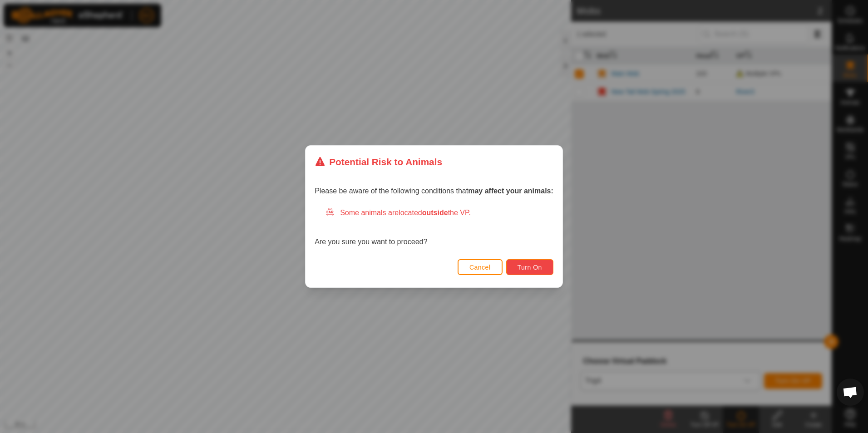 This screenshot has width=868, height=433. Describe the element at coordinates (434, 228) in the screenshot. I see `div: Are you sure you want to proceed?` at that location.